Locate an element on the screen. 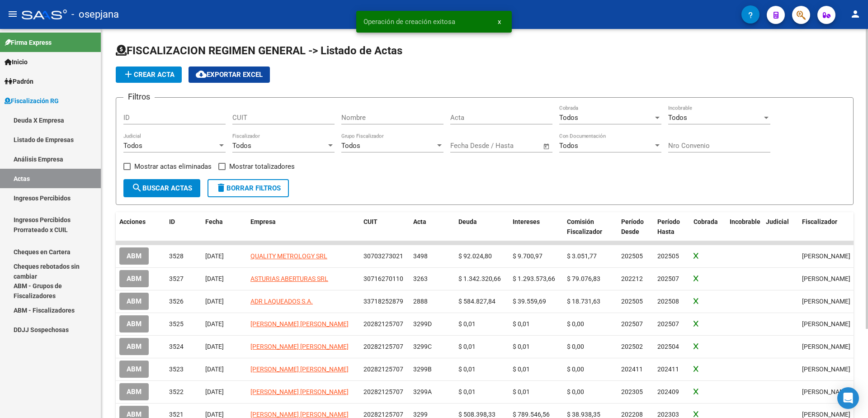  span: $ 18.731,63 is located at coordinates (584, 302).